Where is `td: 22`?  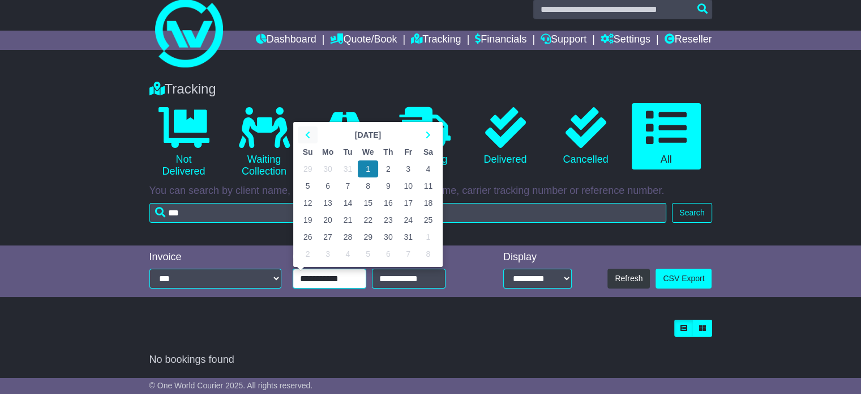
td: 22 is located at coordinates (368, 220).